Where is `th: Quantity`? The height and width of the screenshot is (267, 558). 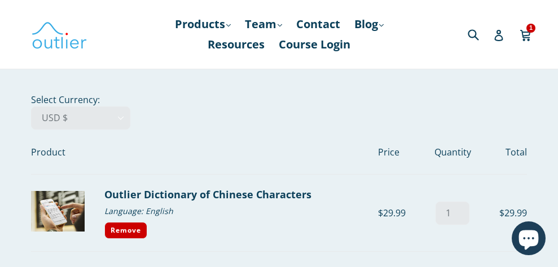
th: Quantity is located at coordinates (452, 152).